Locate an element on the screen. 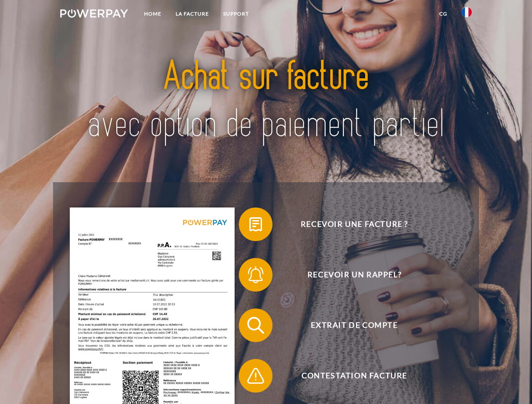 The height and width of the screenshot is (404, 532). a: LA FACTURE is located at coordinates (192, 14).